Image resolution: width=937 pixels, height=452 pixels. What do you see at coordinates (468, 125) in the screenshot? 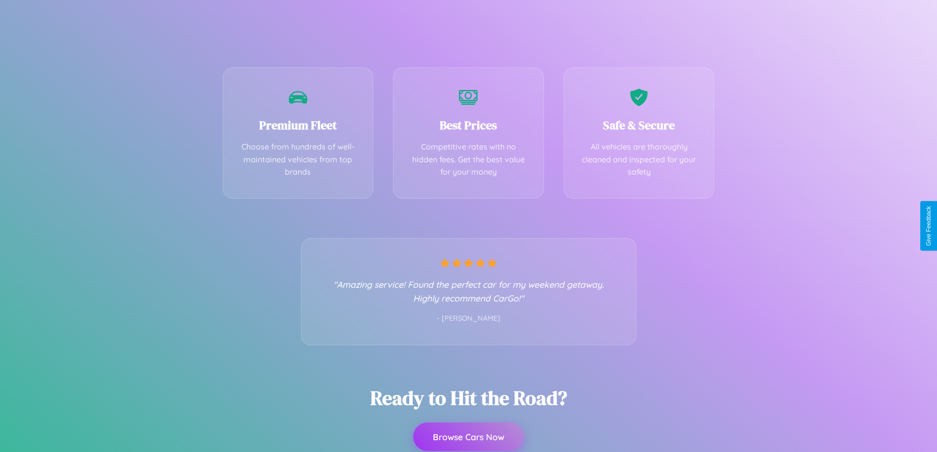
I see `h3: Best Prices` at bounding box center [468, 125].